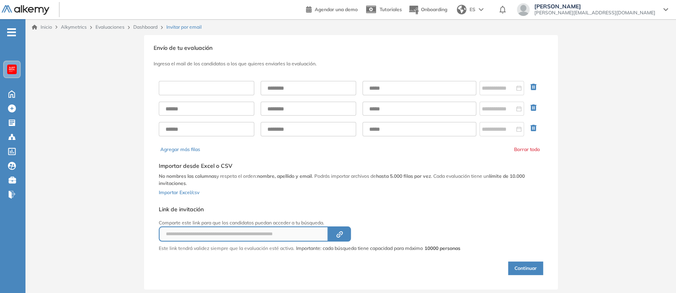 The image size is (676, 293). I want to click on a: Inicio, so click(42, 27).